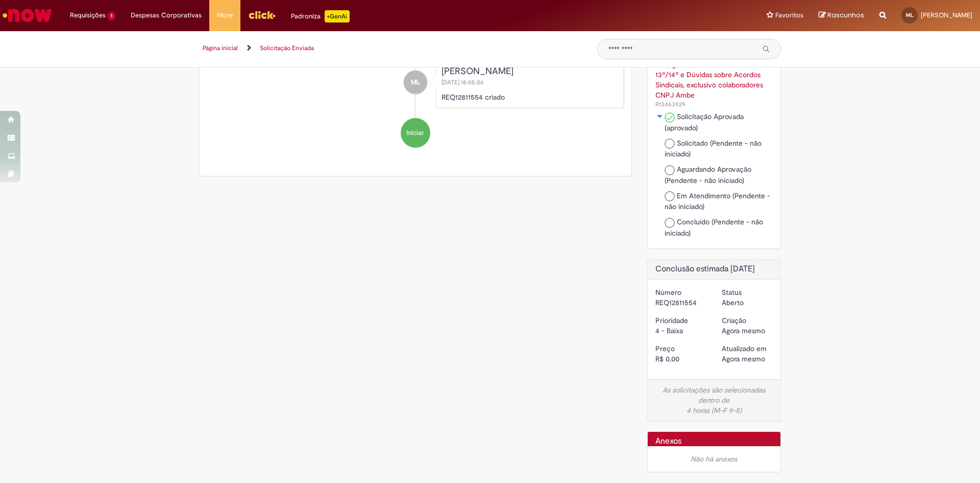 This screenshot has height=483, width=980. Describe the element at coordinates (391, 48) in the screenshot. I see `ul: Trilhas de página` at that location.